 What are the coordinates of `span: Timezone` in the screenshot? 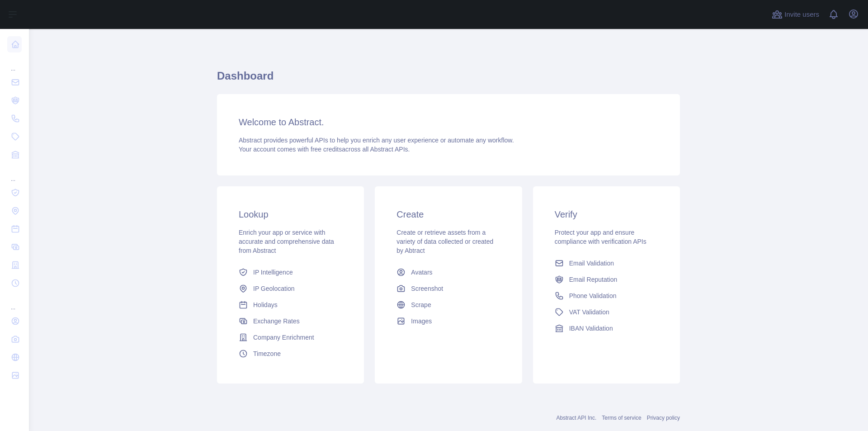 It's located at (267, 354).